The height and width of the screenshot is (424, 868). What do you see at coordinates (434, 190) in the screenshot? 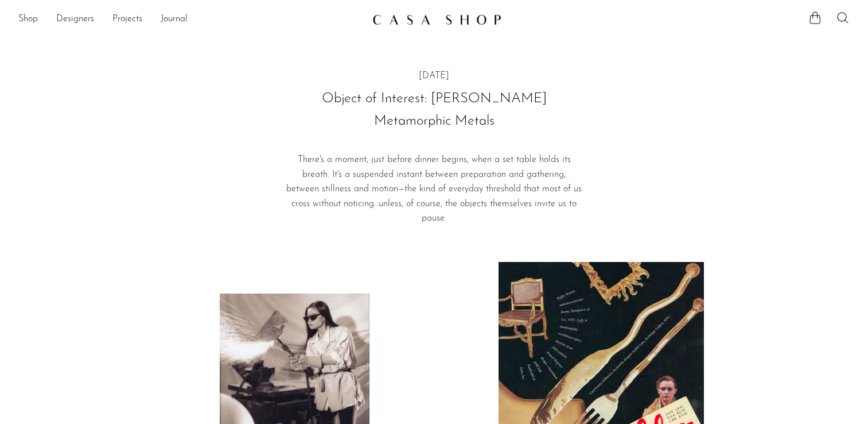
I see `p: There's a moment, just before dinner begins, when a set table holds its breath. It's a suspended ...` at bounding box center [434, 190].